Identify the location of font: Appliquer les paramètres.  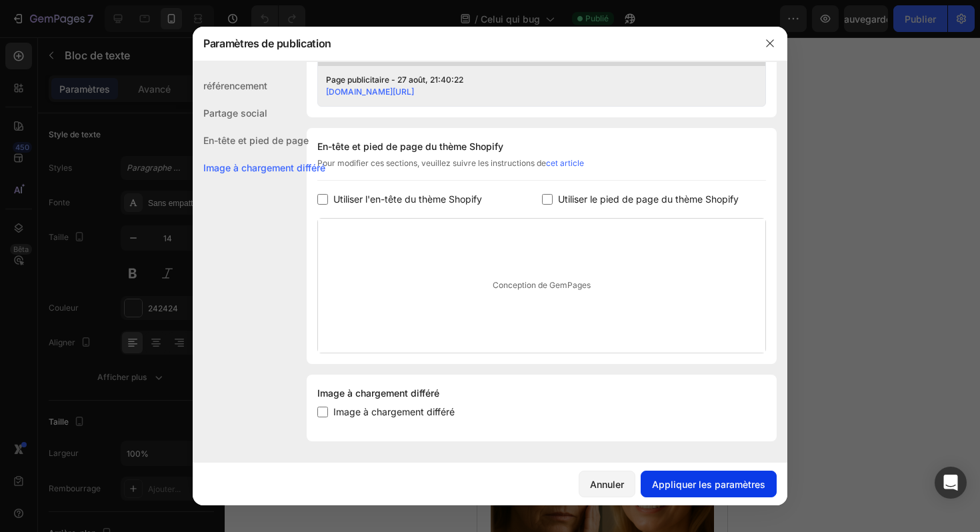
(709, 484).